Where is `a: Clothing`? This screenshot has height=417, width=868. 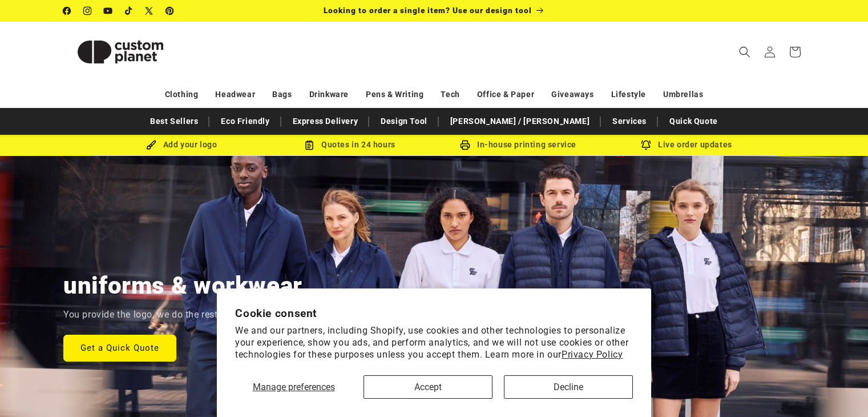 a: Clothing is located at coordinates (181, 94).